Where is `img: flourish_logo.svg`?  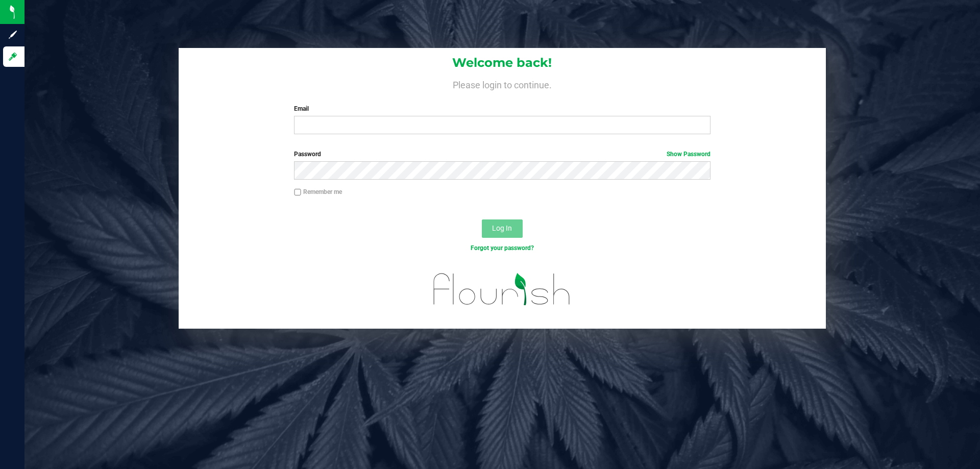
img: flourish_logo.svg is located at coordinates (502, 289).